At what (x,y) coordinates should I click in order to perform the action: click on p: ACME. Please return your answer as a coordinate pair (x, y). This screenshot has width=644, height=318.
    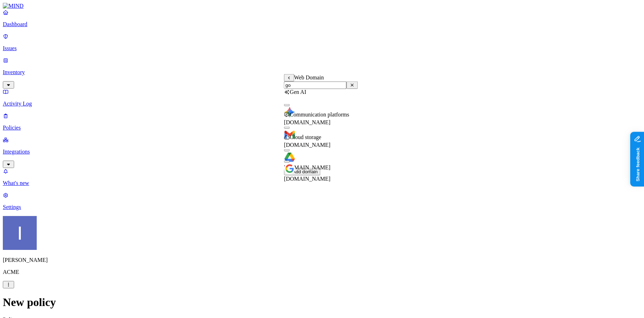
    Looking at the image, I should click on (322, 273).